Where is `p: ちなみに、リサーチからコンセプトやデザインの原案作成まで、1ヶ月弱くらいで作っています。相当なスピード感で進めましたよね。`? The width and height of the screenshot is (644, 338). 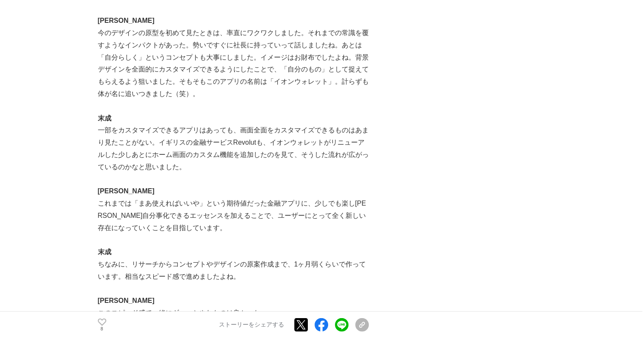 p: ちなみに、リサーチからコンセプトやデザインの原案作成まで、1ヶ月弱くらいで作っています。相当なスピード感で進めましたよね。 is located at coordinates (233, 271).